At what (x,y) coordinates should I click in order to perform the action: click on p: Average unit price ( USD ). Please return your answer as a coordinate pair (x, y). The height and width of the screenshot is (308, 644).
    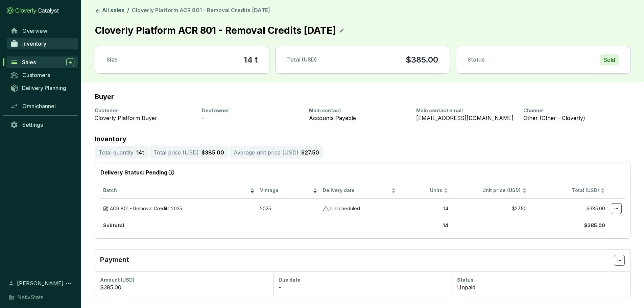
    Looking at the image, I should click on (266, 152).